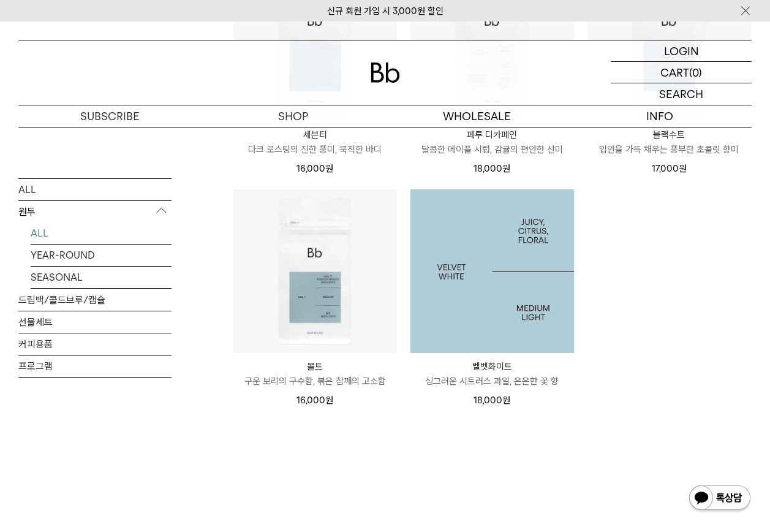  I want to click on a: YEAR-ROUND, so click(101, 254).